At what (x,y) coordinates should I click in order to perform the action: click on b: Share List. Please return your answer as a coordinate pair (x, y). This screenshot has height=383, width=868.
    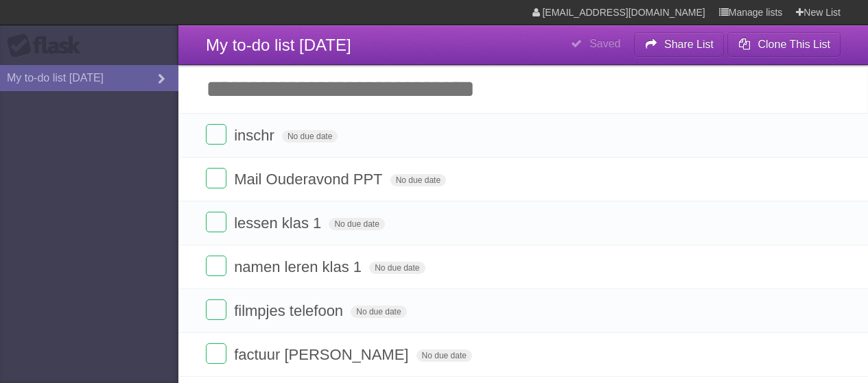
    Looking at the image, I should click on (689, 44).